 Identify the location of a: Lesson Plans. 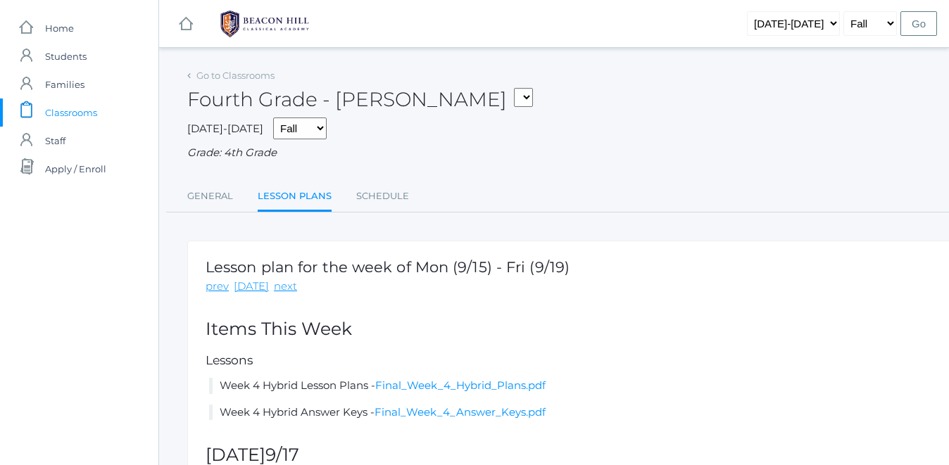
(294, 197).